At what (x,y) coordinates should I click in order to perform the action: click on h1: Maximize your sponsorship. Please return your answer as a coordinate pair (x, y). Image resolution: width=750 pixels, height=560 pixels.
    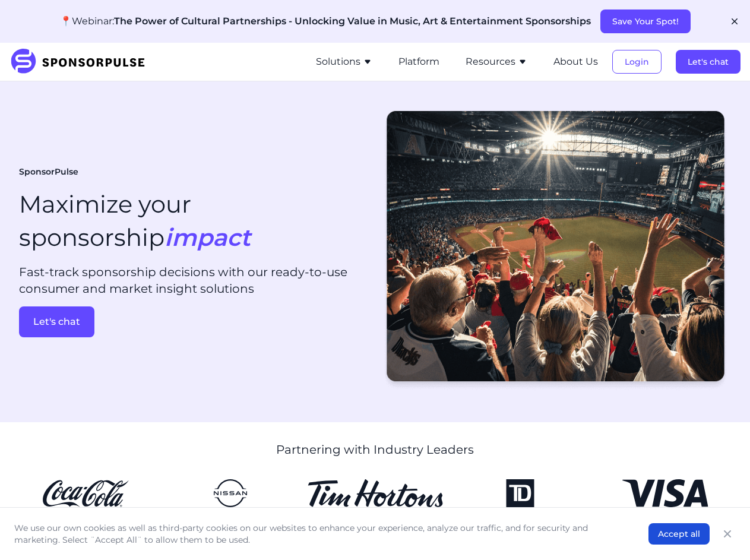
    Looking at the image, I should click on (135, 221).